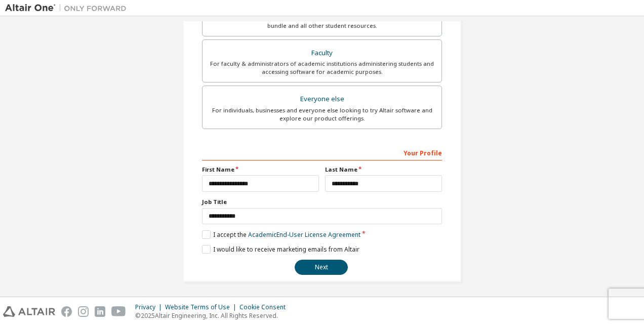 This screenshot has width=644, height=326. I want to click on div: Everyone else, so click(322, 99).